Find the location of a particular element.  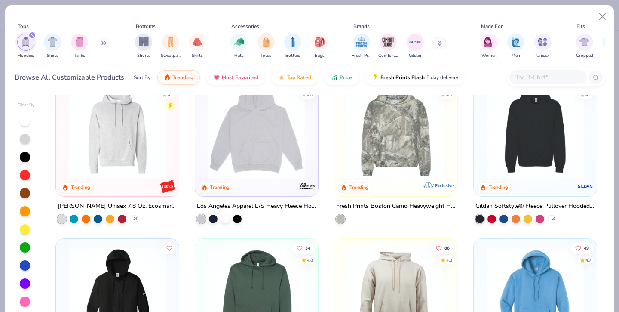

img: Fresh Prints Image is located at coordinates (362, 42).